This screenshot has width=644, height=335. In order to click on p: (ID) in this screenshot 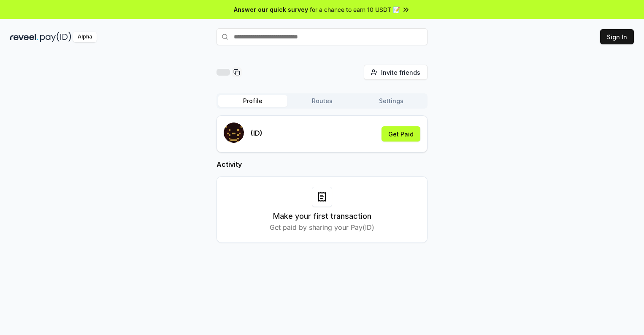, I will do `click(256, 133)`.